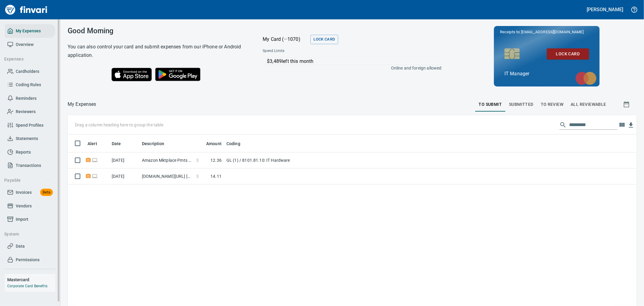 This screenshot has width=644, height=306. What do you see at coordinates (31, 279) in the screenshot?
I see `h6: Mastercard` at bounding box center [31, 279].